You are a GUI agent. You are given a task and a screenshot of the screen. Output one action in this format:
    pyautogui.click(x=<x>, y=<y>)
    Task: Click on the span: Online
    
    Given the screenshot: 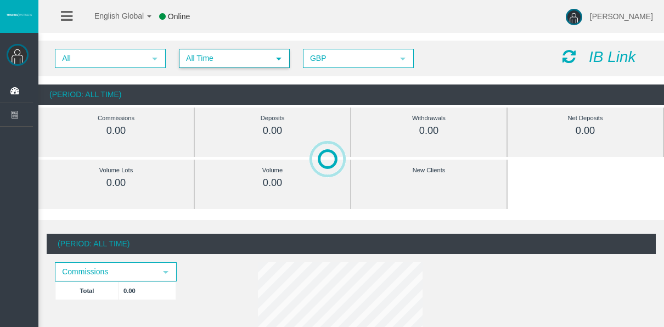 What is the action you would take?
    pyautogui.click(x=179, y=16)
    